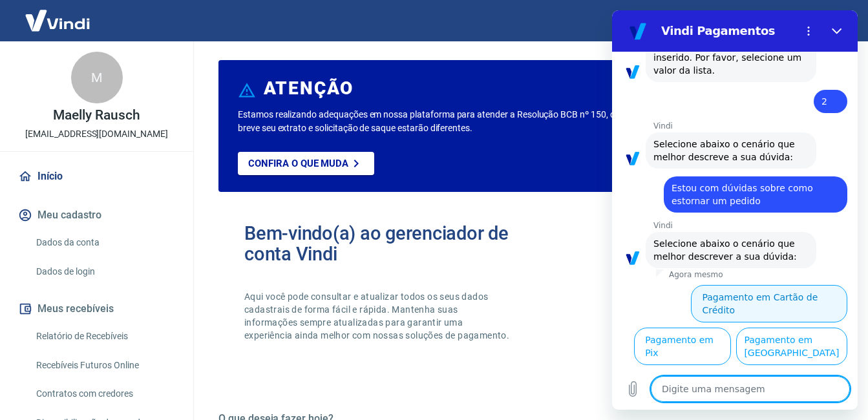  What do you see at coordinates (829, 20) in the screenshot?
I see `button: Sair` at bounding box center [829, 20].